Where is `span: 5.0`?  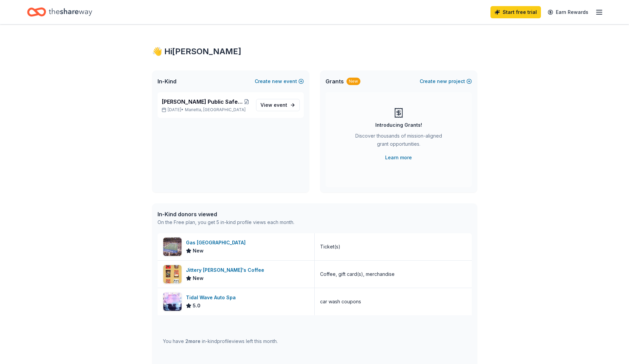 span: 5.0 is located at coordinates (196, 306).